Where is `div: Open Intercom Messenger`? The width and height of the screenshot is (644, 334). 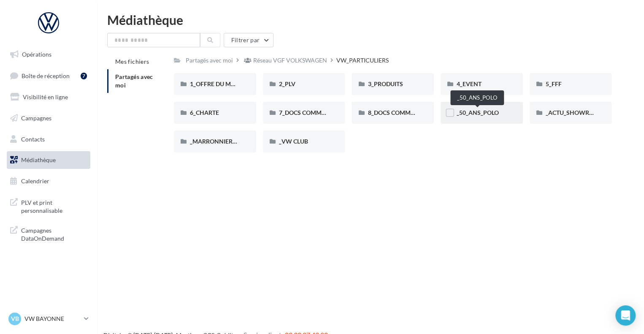 div: Open Intercom Messenger is located at coordinates (626, 316).